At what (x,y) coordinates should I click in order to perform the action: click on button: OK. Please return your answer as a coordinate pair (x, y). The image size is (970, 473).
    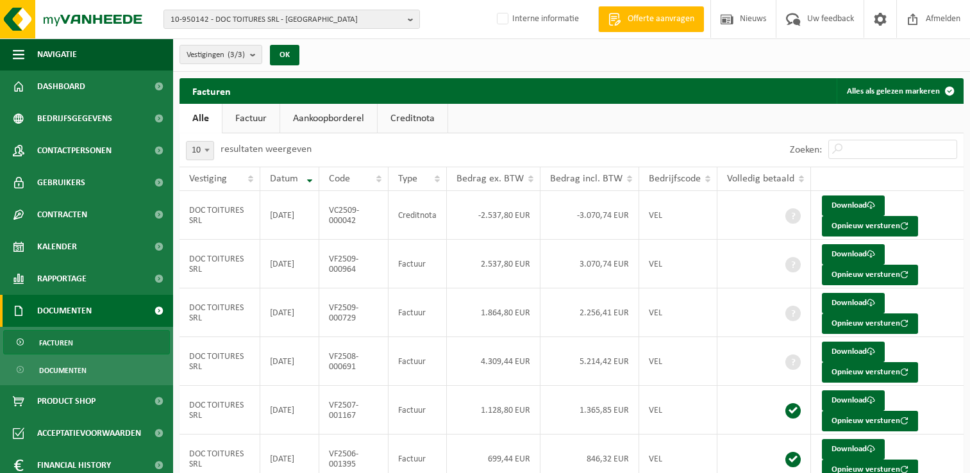
    Looking at the image, I should click on (285, 55).